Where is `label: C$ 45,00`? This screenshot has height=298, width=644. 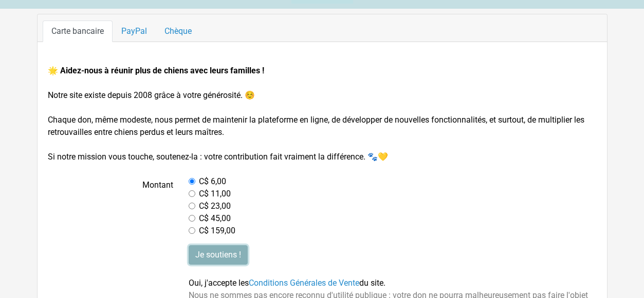 label: C$ 45,00 is located at coordinates (215, 218).